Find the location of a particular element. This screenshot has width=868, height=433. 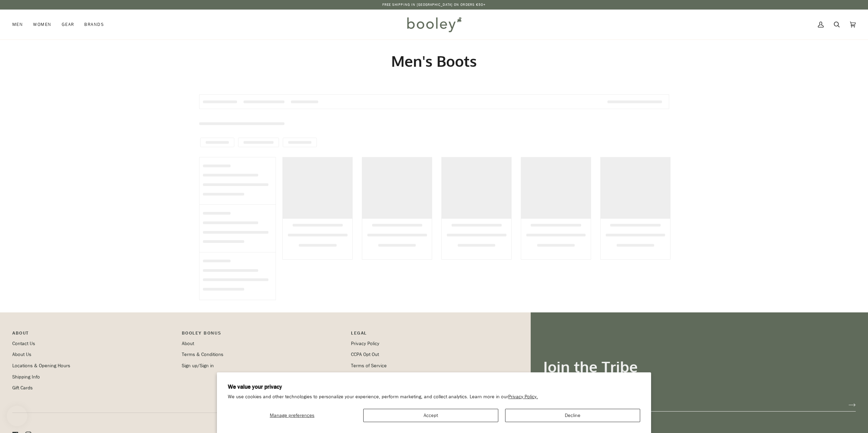

div: Gear is located at coordinates (68, 25).